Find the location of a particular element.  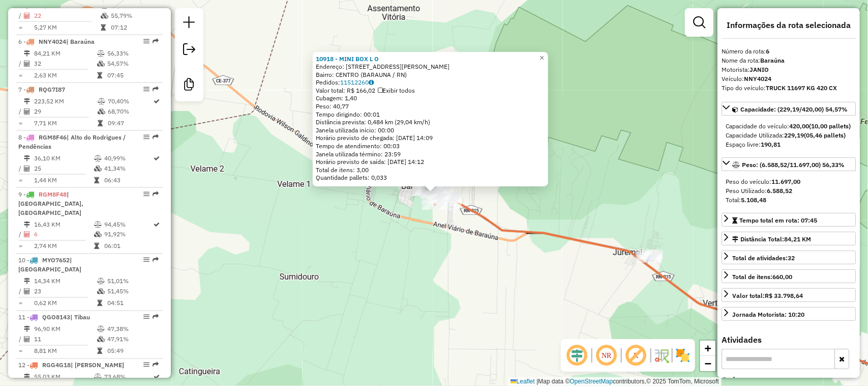

td: 84,21 KM is located at coordinates (65, 53).